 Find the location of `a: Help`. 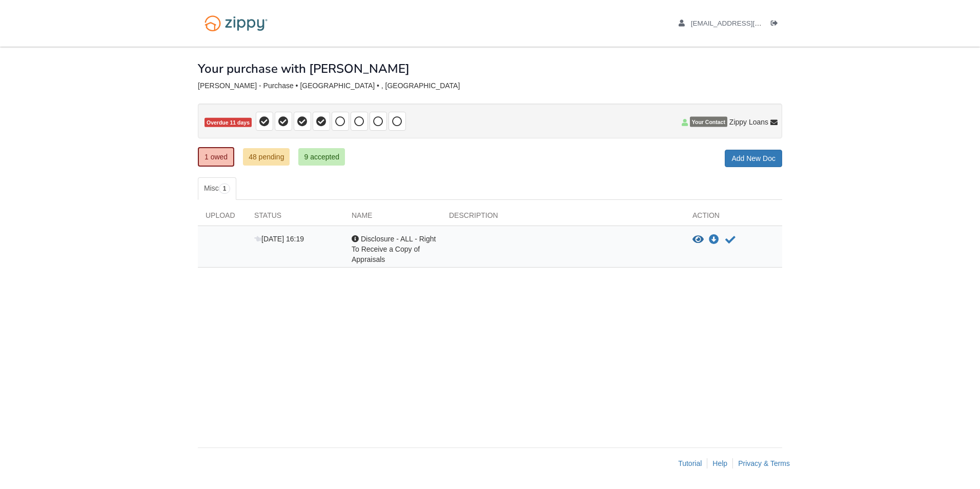

a: Help is located at coordinates (720, 463).